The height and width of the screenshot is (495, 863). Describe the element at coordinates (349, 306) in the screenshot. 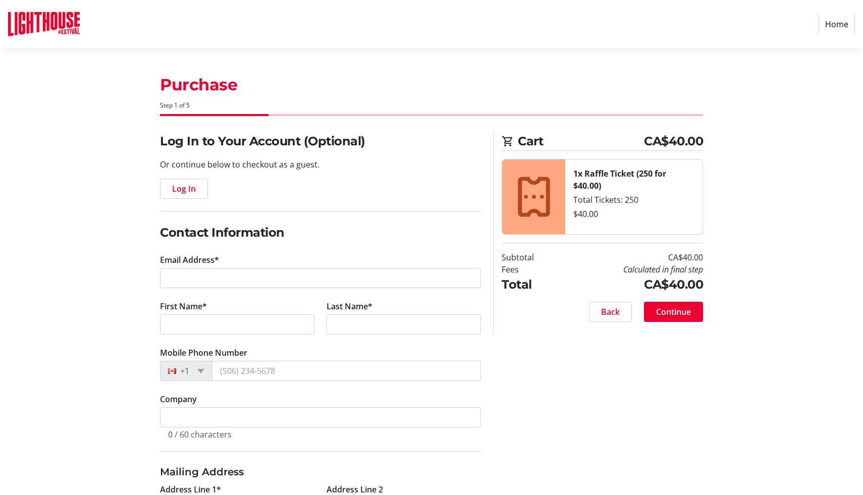

I see `label: Last Name*` at that location.